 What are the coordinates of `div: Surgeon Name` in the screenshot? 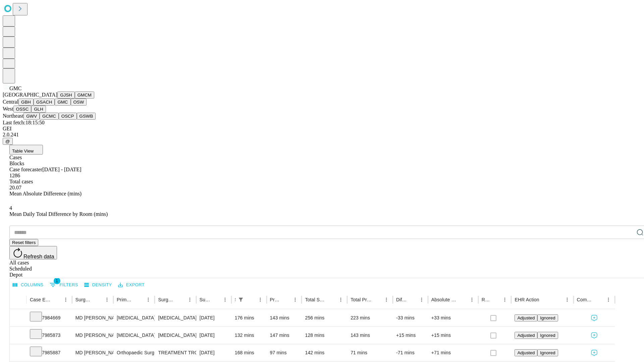 It's located at (84, 299).